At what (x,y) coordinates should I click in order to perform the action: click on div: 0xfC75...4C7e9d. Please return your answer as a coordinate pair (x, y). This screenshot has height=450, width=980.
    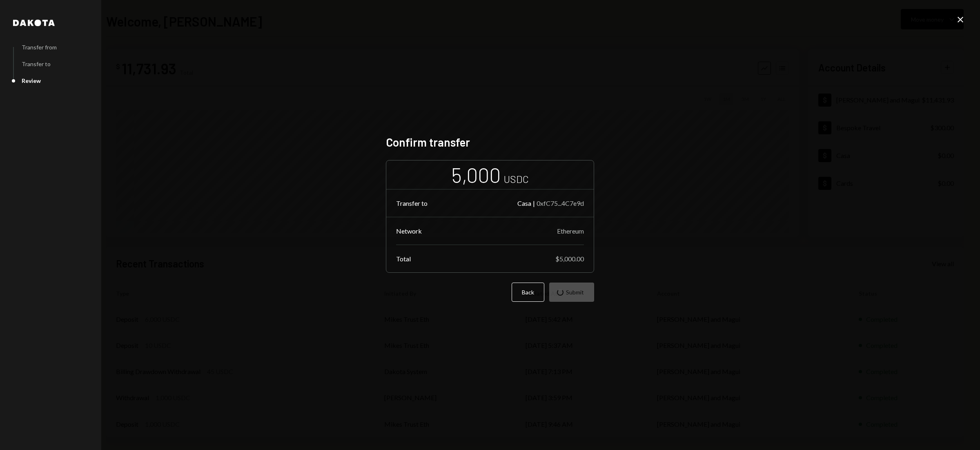
    Looking at the image, I should click on (561, 203).